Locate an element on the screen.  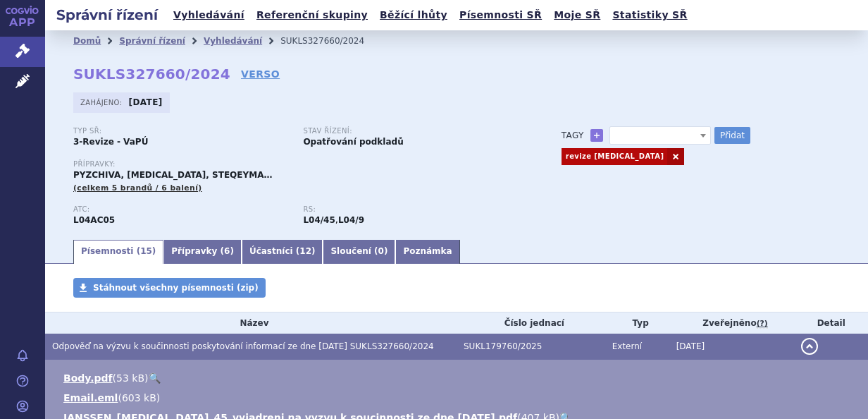
strong: ustekinumab is located at coordinates (351, 220).